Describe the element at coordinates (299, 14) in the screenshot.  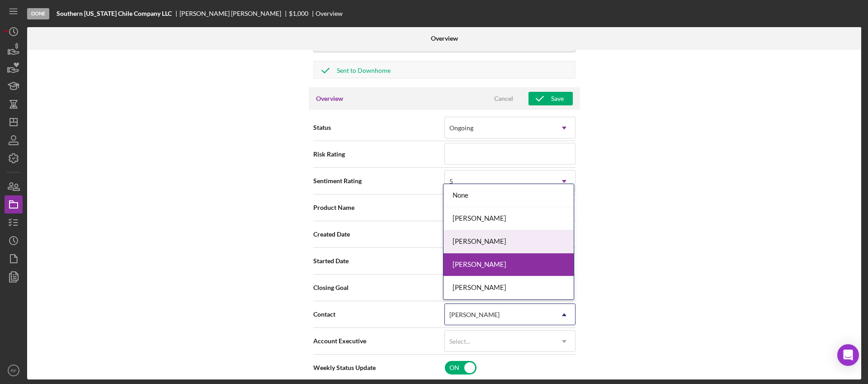
I see `div: $1,000` at that location.